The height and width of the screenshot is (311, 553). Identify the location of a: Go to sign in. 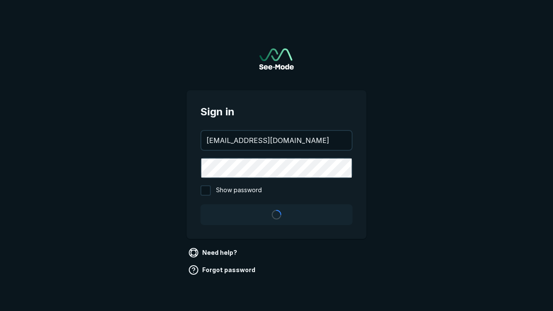
(276, 59).